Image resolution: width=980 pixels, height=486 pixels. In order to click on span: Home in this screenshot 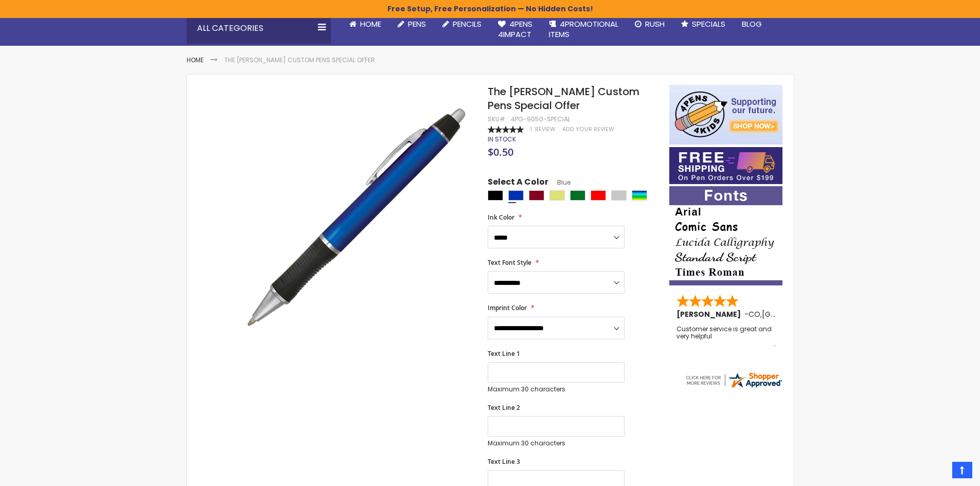, I will do `click(370, 23)`.